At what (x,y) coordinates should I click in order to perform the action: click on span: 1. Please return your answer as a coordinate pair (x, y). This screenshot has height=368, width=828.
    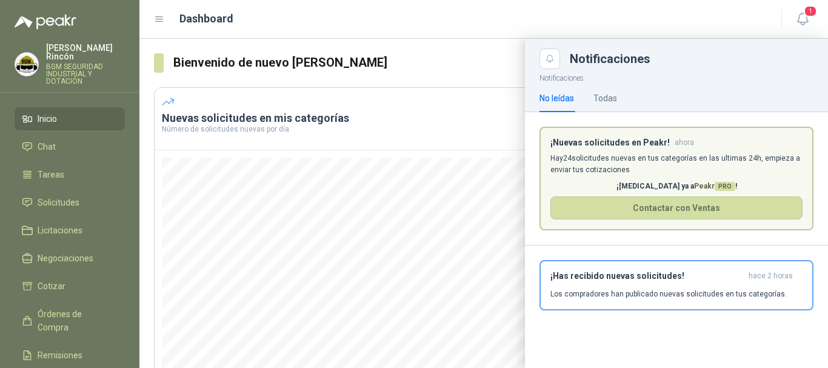
    Looking at the image, I should click on (811, 11).